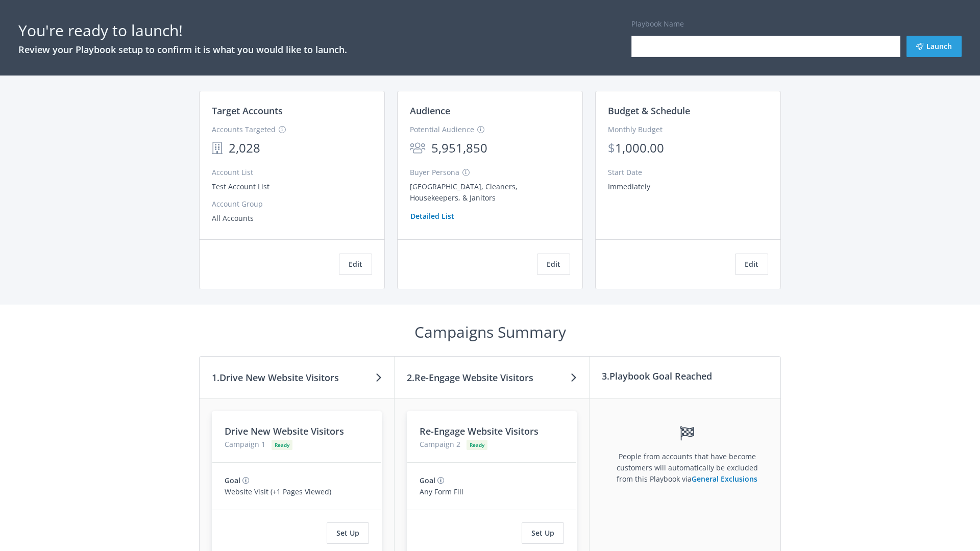 The image size is (980, 551). What do you see at coordinates (263, 444) in the screenshot?
I see `span: 1` at bounding box center [263, 444].